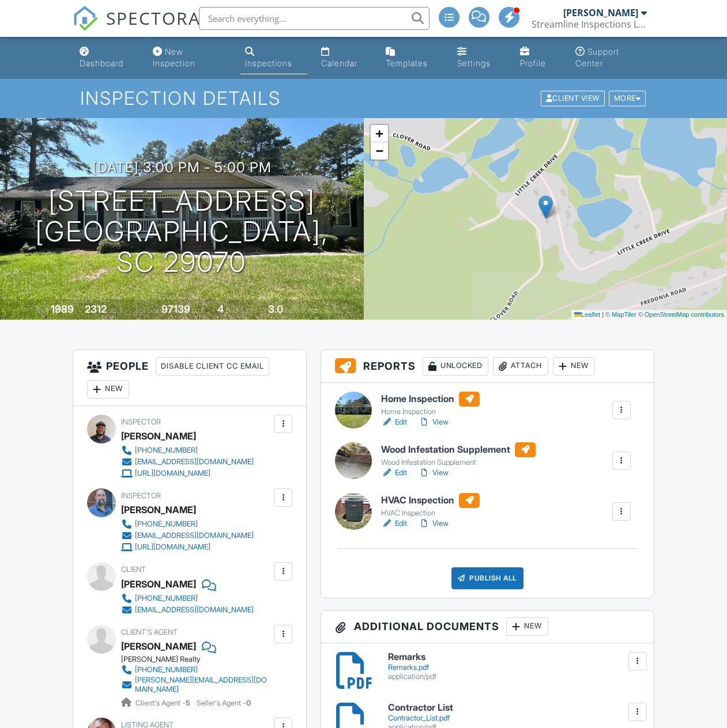 This screenshot has height=728, width=727. What do you see at coordinates (301, 310) in the screenshot?
I see `span: bathrooms` at bounding box center [301, 310].